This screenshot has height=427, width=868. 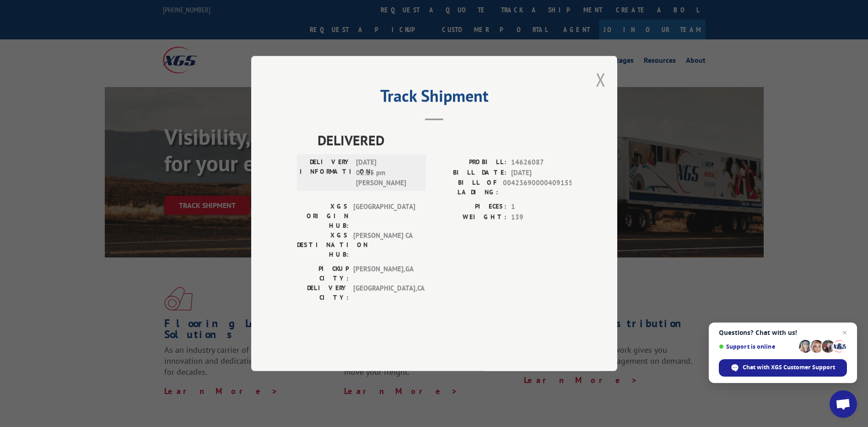 What do you see at coordinates (758, 346) in the screenshot?
I see `span: Support is online` at bounding box center [758, 346].